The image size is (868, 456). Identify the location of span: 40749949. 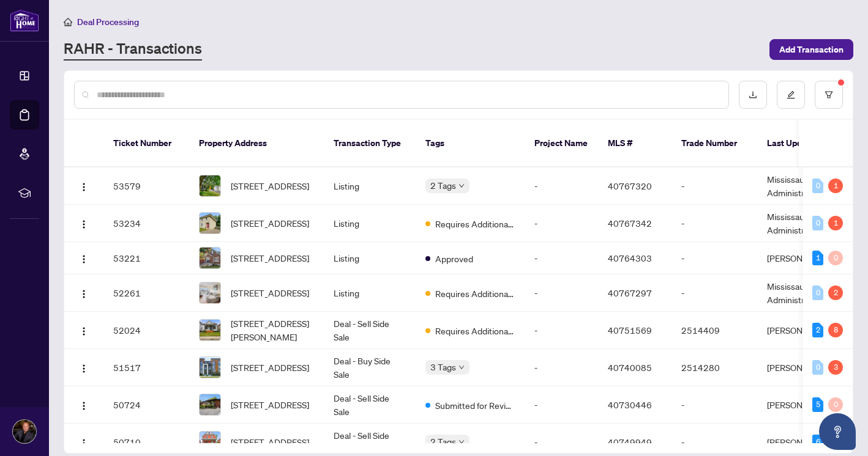
(630, 442).